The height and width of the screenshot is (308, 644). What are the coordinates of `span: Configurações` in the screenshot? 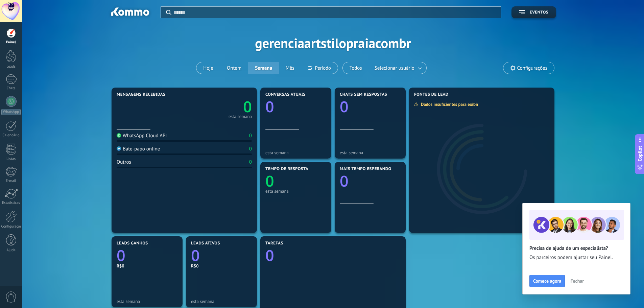 It's located at (532, 68).